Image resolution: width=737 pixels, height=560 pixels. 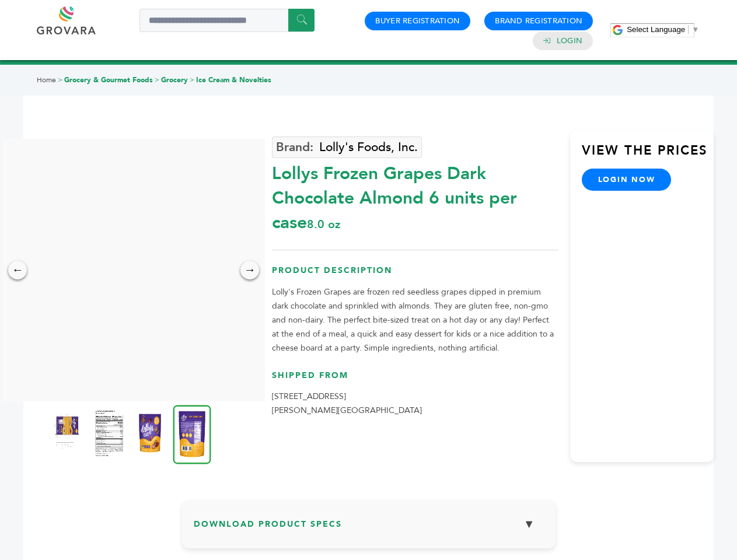 I want to click on a: Home, so click(x=46, y=80).